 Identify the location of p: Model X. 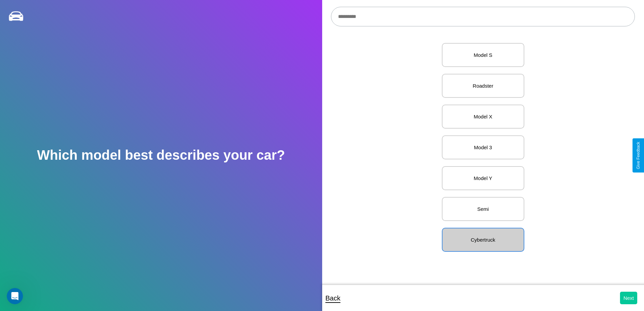
(483, 117).